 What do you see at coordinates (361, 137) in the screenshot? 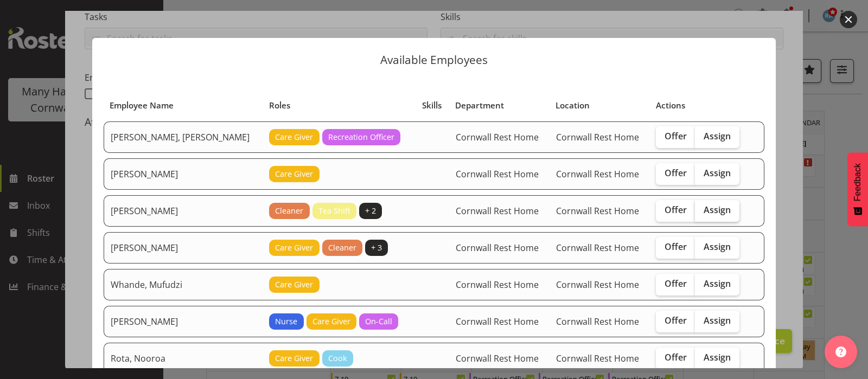
I see `span: Recreation Officer` at bounding box center [361, 137].